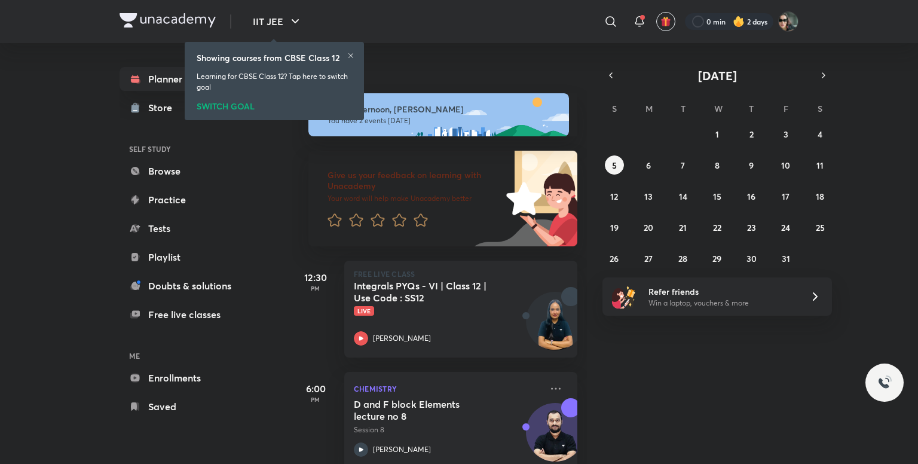 Image resolution: width=918 pixels, height=464 pixels. What do you see at coordinates (752, 108) in the screenshot?
I see `abbr: Thursday` at bounding box center [752, 108].